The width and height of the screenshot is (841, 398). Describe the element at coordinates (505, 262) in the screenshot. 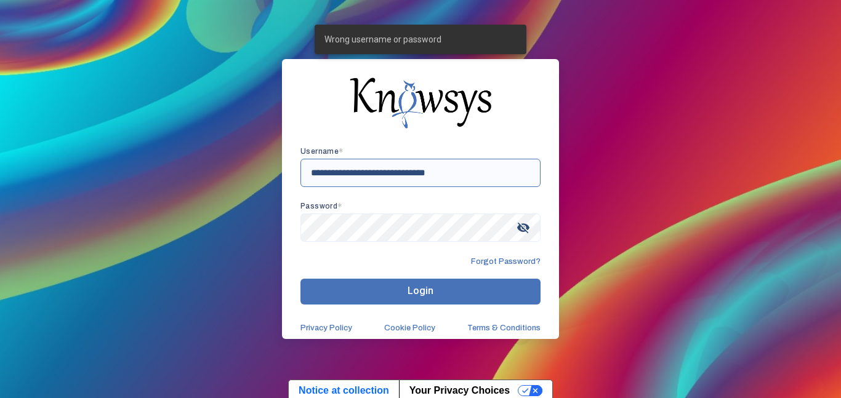

I see `span: Forgot Password?` at that location.